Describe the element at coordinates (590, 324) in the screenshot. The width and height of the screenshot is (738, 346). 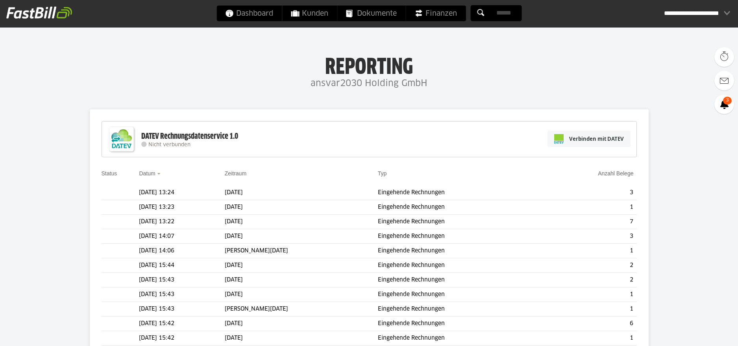
I see `td: 6` at that location.